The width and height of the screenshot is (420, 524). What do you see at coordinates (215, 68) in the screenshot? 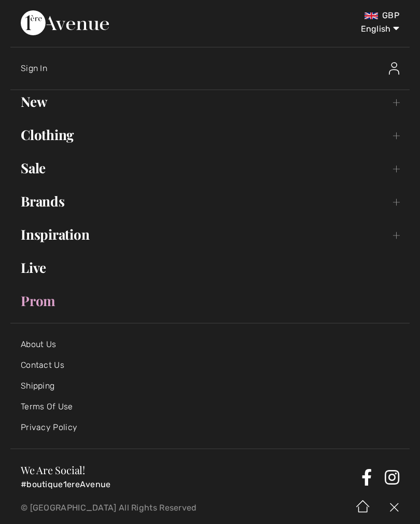
I see `a: Sign InSign In` at bounding box center [215, 68].